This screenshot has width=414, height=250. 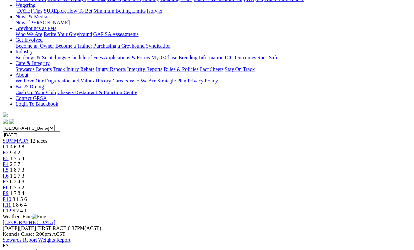 I want to click on a: Purchasing a Greyhound, so click(x=119, y=46).